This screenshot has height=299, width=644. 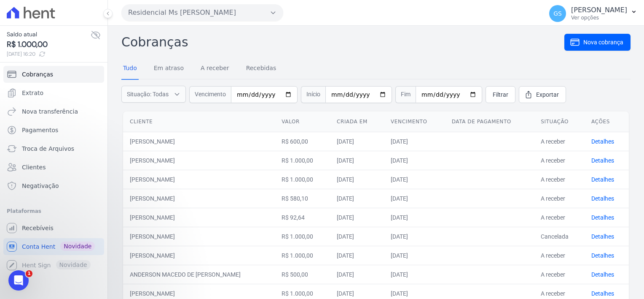 What do you see at coordinates (406, 95) in the screenshot?
I see `span: Fim` at bounding box center [406, 95].